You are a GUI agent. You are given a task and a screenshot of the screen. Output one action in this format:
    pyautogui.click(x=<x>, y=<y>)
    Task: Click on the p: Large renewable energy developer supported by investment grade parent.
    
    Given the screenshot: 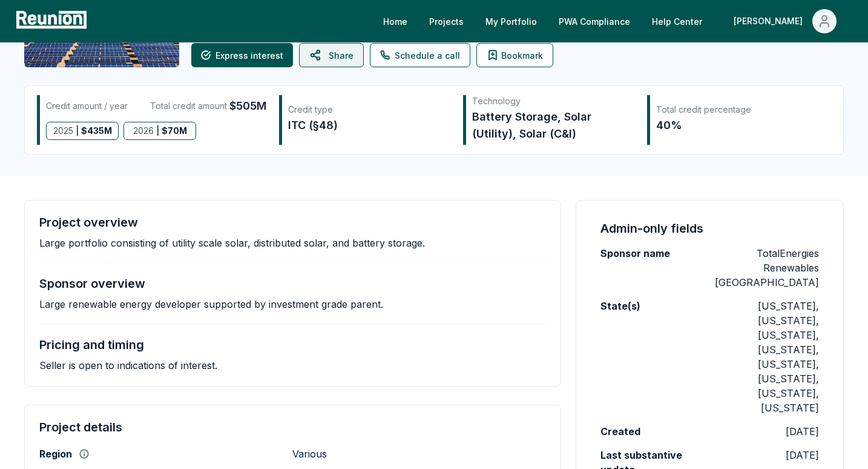 What is the action you would take?
    pyautogui.click(x=211, y=304)
    